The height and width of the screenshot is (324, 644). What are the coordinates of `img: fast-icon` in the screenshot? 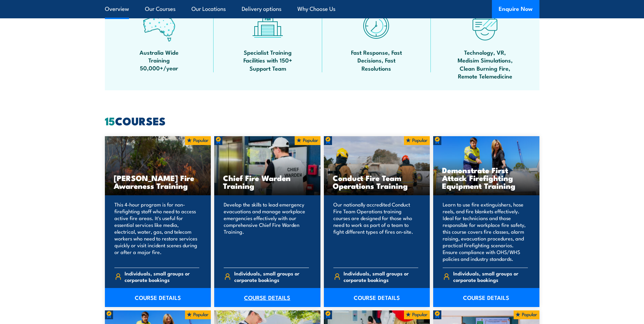 It's located at (376, 26).